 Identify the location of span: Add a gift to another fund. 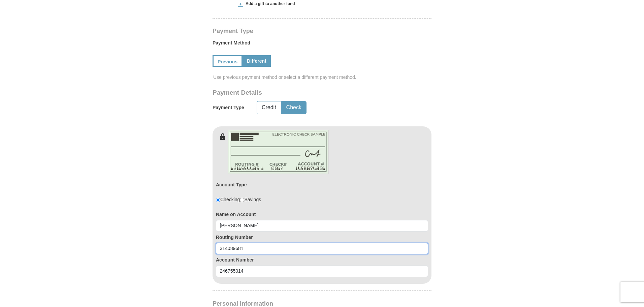
(269, 4).